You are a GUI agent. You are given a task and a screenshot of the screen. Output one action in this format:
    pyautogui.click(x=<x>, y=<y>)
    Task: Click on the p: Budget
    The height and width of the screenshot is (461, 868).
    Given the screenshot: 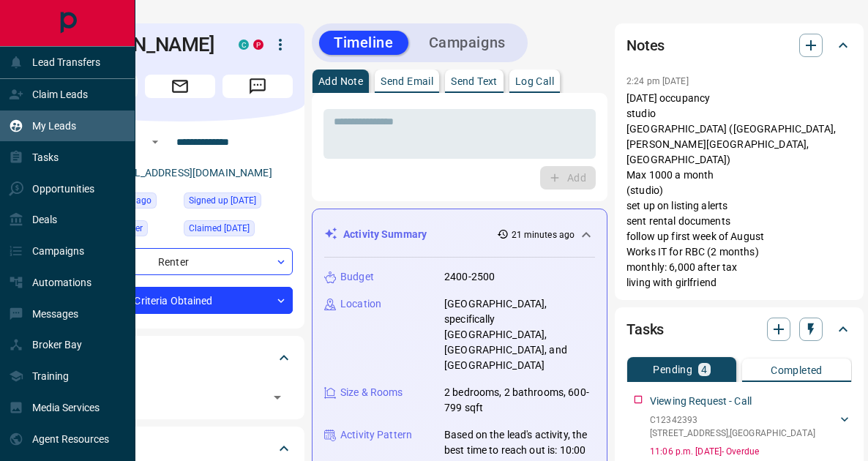 What is the action you would take?
    pyautogui.click(x=357, y=276)
    